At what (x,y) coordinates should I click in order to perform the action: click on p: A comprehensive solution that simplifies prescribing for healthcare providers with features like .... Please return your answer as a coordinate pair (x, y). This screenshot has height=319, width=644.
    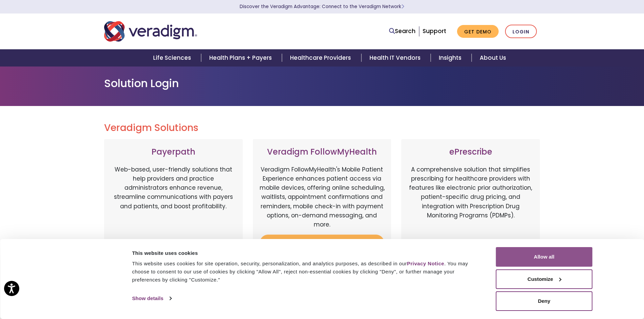
    Looking at the image, I should click on (470, 201).